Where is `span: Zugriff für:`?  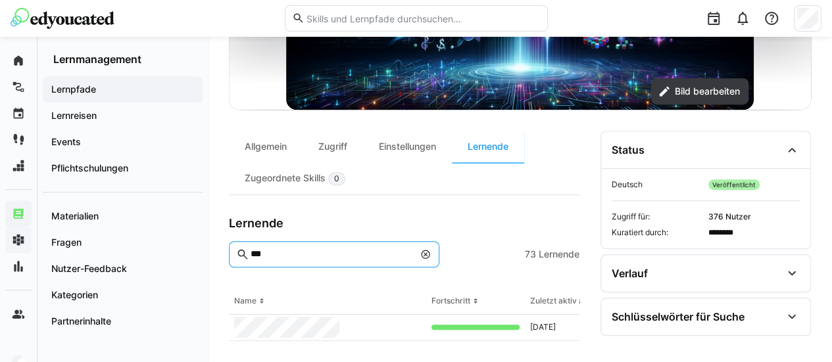
span: Zugriff für: is located at coordinates (657, 217).